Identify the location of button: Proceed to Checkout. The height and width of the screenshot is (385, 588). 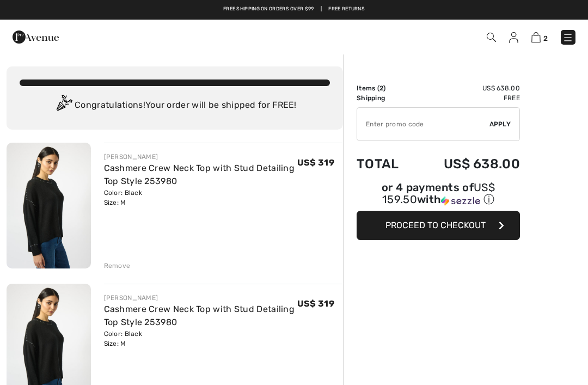
(439, 226).